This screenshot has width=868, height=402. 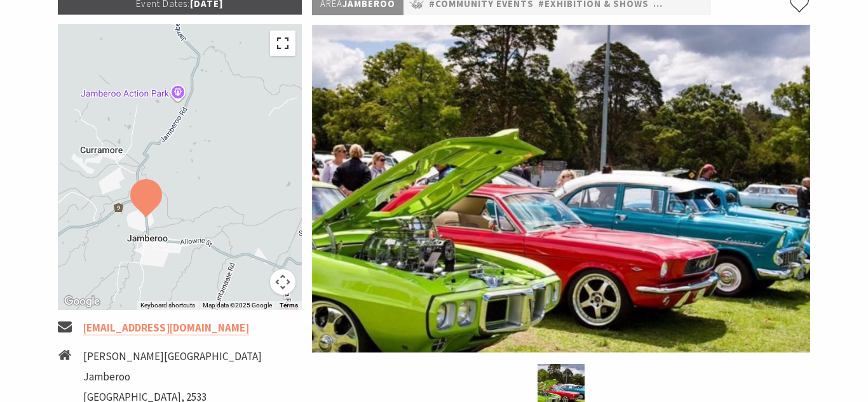 I want to click on button: Keyboard shortcuts, so click(x=167, y=305).